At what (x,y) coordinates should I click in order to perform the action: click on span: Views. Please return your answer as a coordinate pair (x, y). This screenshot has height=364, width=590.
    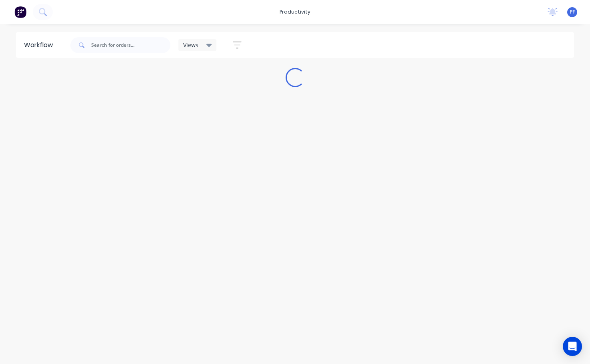
    Looking at the image, I should click on (191, 45).